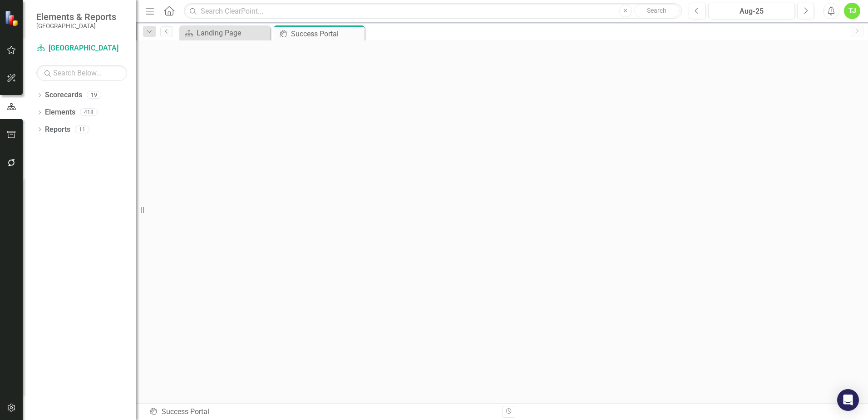 The width and height of the screenshot is (868, 420). What do you see at coordinates (433, 11) in the screenshot?
I see `input: Search ClearPoint...` at bounding box center [433, 11].